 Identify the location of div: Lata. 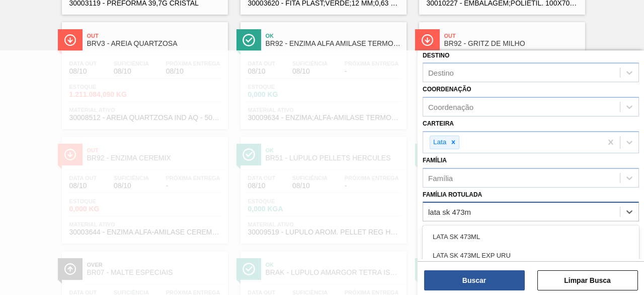
(439, 142).